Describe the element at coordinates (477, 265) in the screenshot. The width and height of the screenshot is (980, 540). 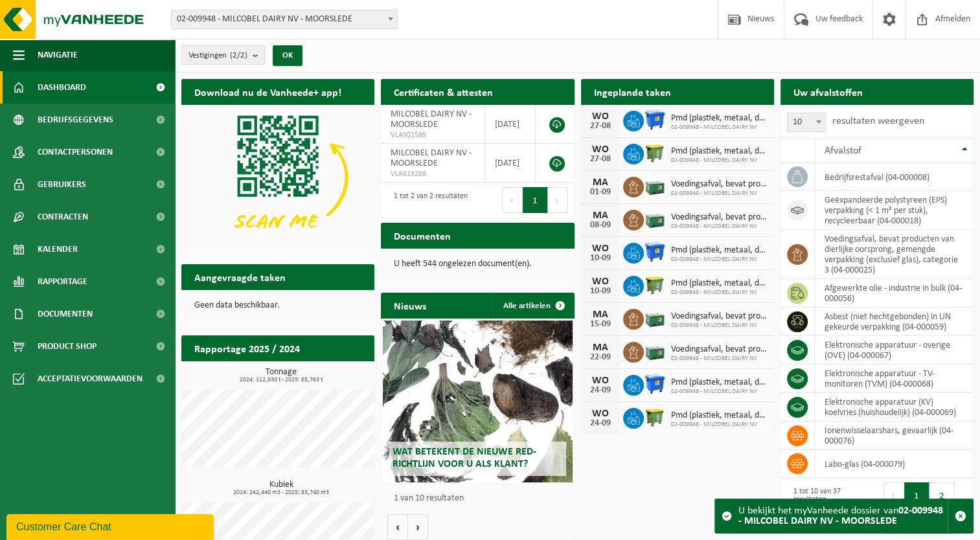
I see `p: U heeft 544 ongelezen document(en).` at that location.